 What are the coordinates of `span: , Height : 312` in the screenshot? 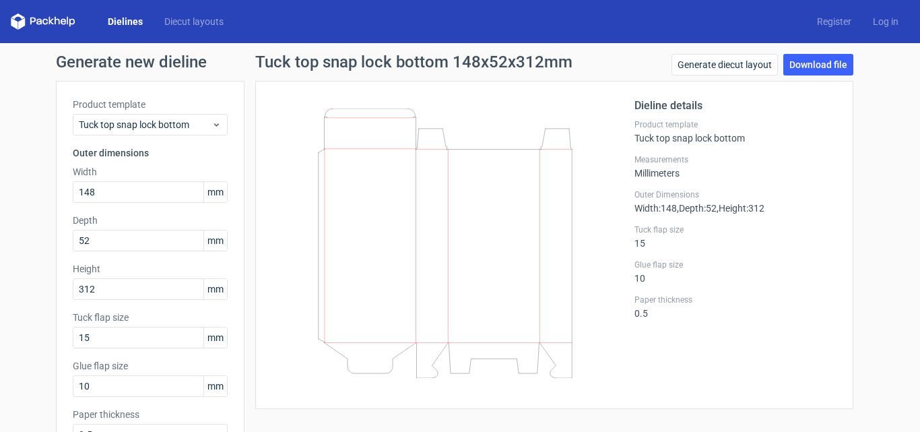 It's located at (740, 208).